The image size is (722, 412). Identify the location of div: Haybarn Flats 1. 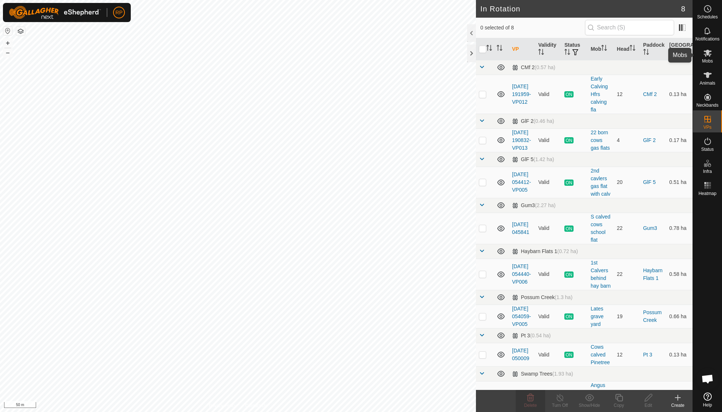
(545, 251).